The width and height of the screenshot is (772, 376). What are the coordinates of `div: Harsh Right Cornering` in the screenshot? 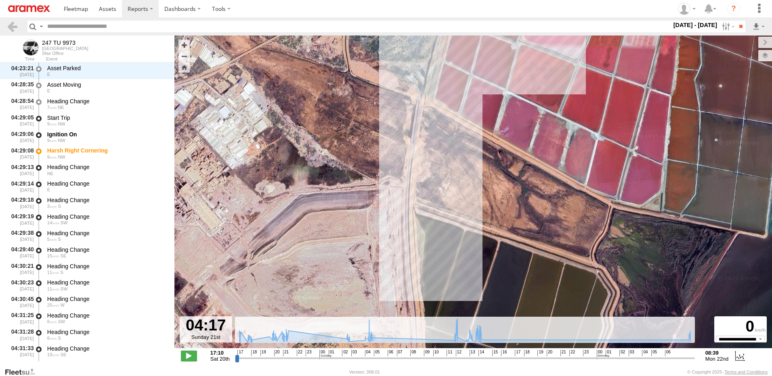 It's located at (107, 151).